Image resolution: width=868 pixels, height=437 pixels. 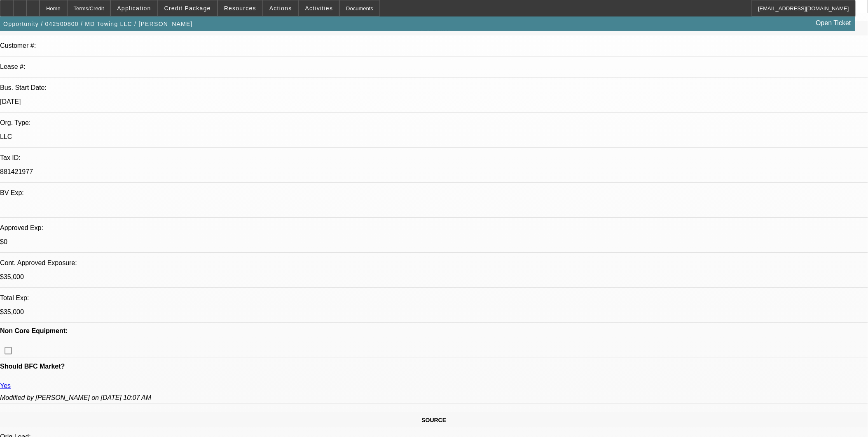 What do you see at coordinates (833, 23) in the screenshot?
I see `a: Open Ticket` at bounding box center [833, 23].